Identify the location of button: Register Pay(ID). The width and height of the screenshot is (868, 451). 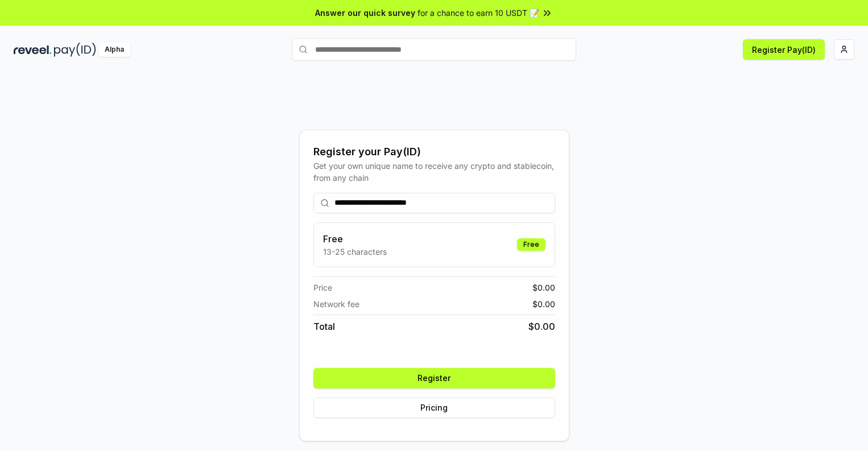
(784, 49).